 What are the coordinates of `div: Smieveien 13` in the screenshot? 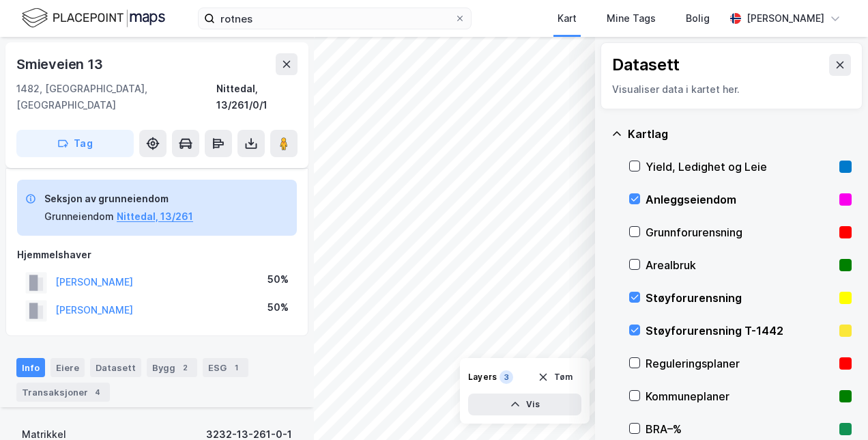 It's located at (61, 64).